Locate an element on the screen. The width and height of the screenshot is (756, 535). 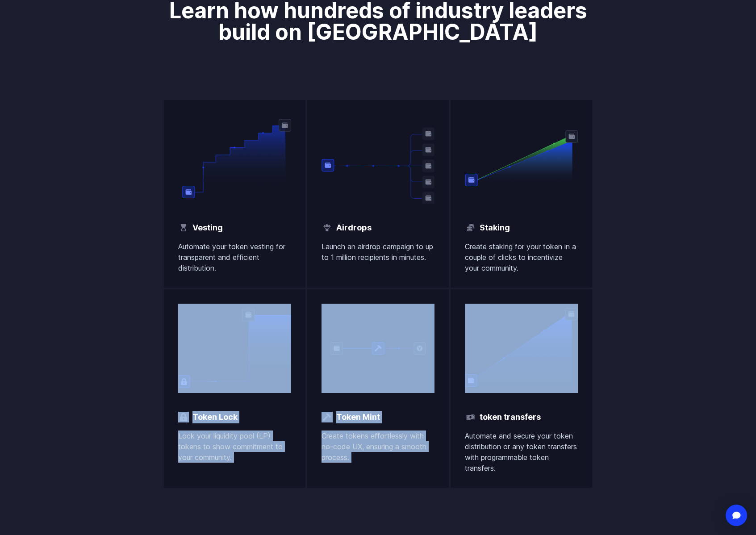
a: title iconStakingCreate staking for your token in a couple of clicks to incentivize your community. is located at coordinates (521, 194).